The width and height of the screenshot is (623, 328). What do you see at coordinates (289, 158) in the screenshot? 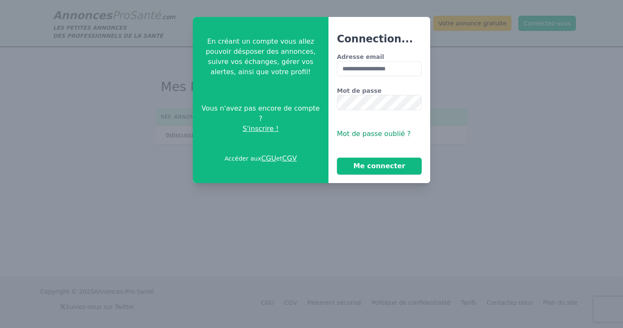
I see `a: CGV` at bounding box center [289, 158].